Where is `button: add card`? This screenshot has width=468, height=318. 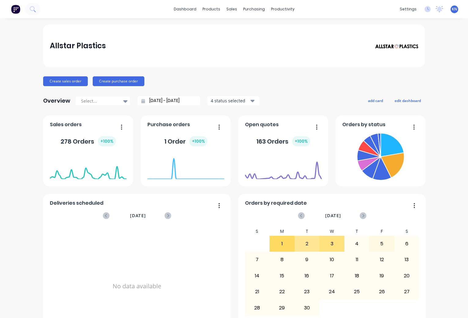
button: add card is located at coordinates (375, 101).